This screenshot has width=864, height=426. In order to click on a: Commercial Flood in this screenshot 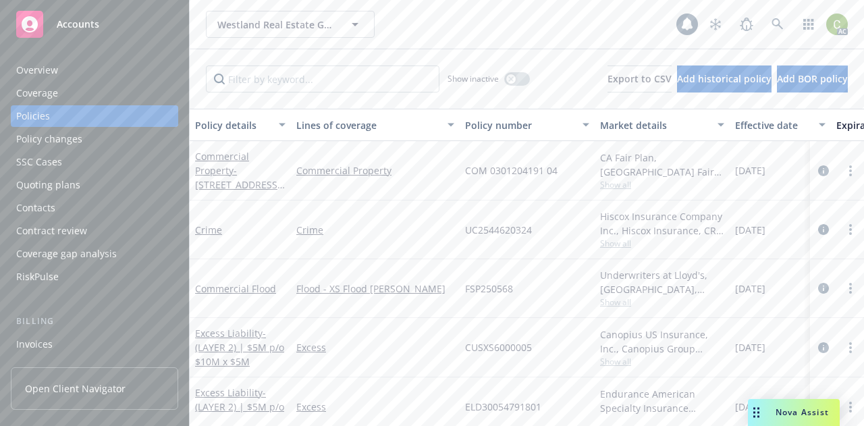, I will do `click(236, 288)`.